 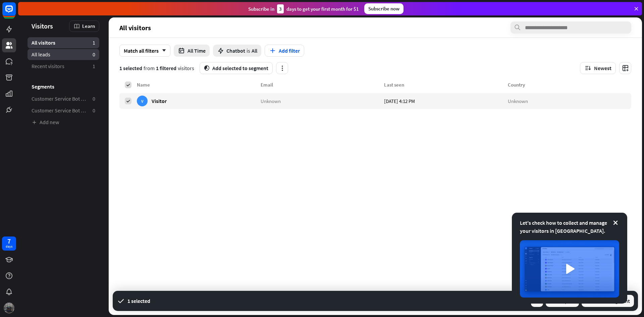 What do you see at coordinates (9, 242) in the screenshot?
I see `div: 7` at bounding box center [9, 242].